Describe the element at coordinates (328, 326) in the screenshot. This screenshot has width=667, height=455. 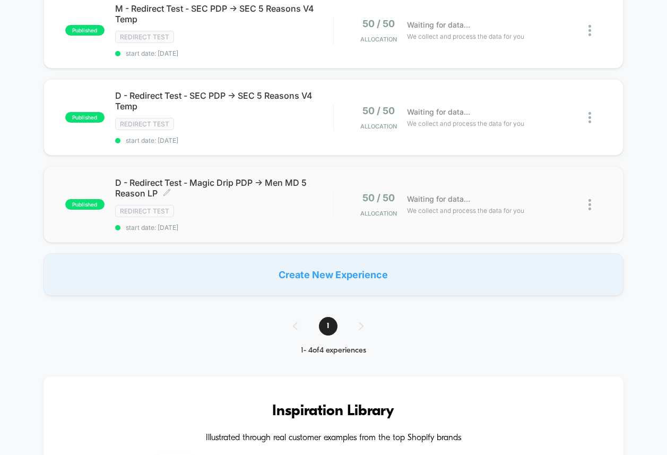
I see `span: 1` at that location.